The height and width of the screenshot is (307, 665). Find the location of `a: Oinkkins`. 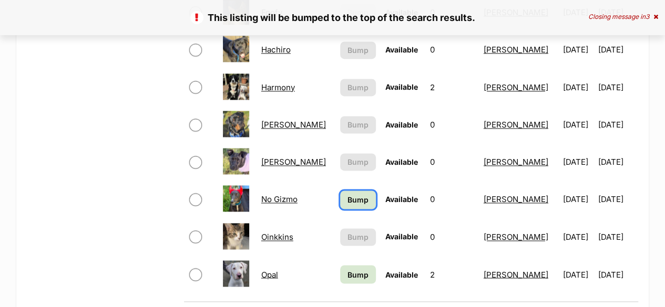

a: Oinkkins is located at coordinates (277, 237).